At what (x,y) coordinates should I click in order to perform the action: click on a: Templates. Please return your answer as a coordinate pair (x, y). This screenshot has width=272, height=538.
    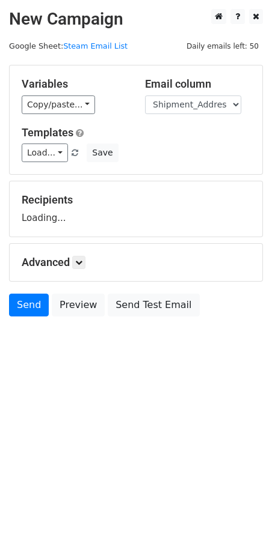
    Looking at the image, I should click on (47, 132).